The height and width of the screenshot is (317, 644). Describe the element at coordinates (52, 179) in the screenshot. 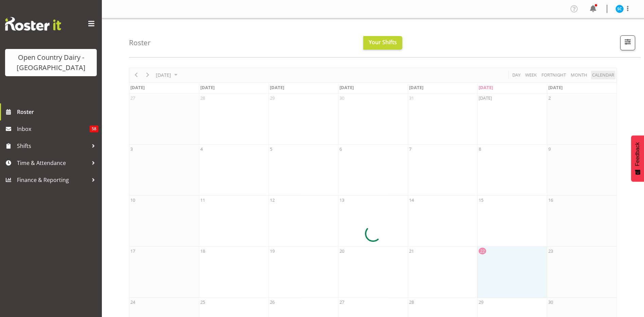

I see `span: Finance & Reporting` at that location.